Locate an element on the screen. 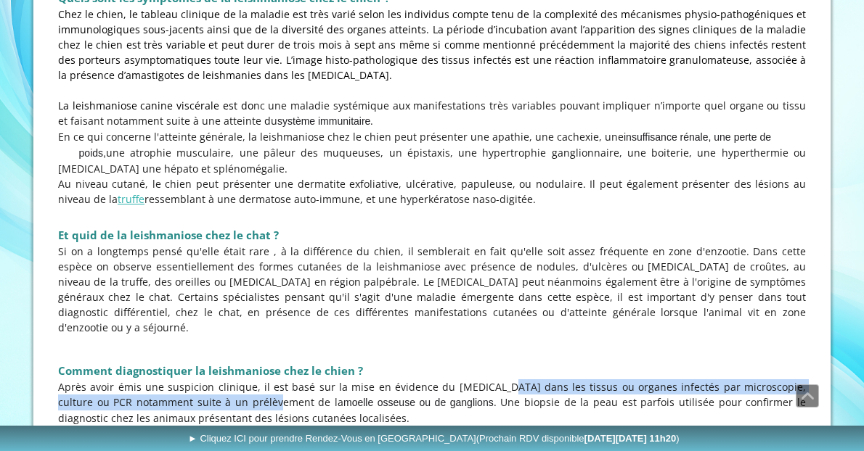 The height and width of the screenshot is (451, 864). span: des signes cliniques de la maladie chez le is located at coordinates (432, 37).